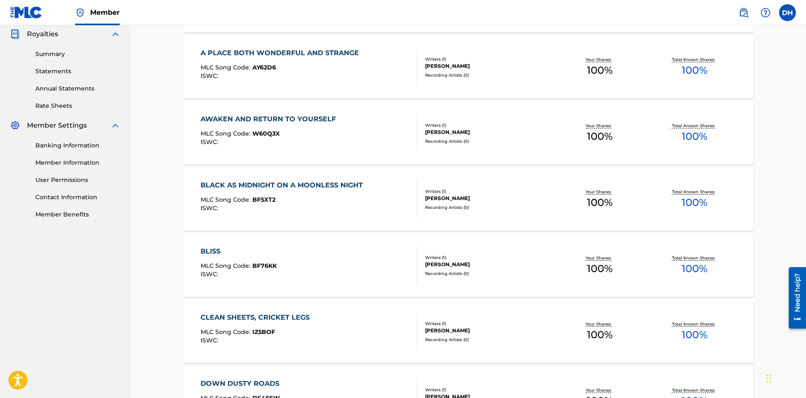 The width and height of the screenshot is (806, 398). What do you see at coordinates (238, 252) in the screenshot?
I see `div: BLISS` at bounding box center [238, 252].